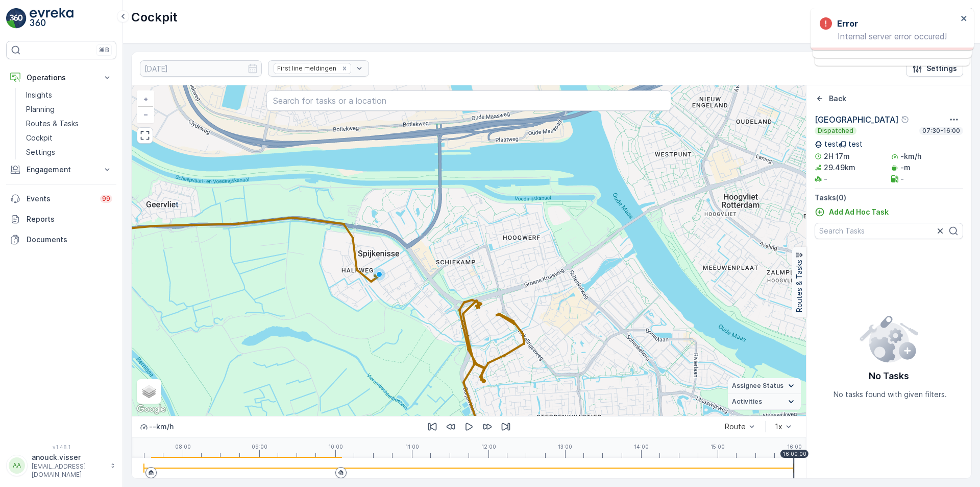 Image resolution: width=980 pixels, height=487 pixels. Describe the element at coordinates (61, 240) in the screenshot. I see `a: Documents` at that location.